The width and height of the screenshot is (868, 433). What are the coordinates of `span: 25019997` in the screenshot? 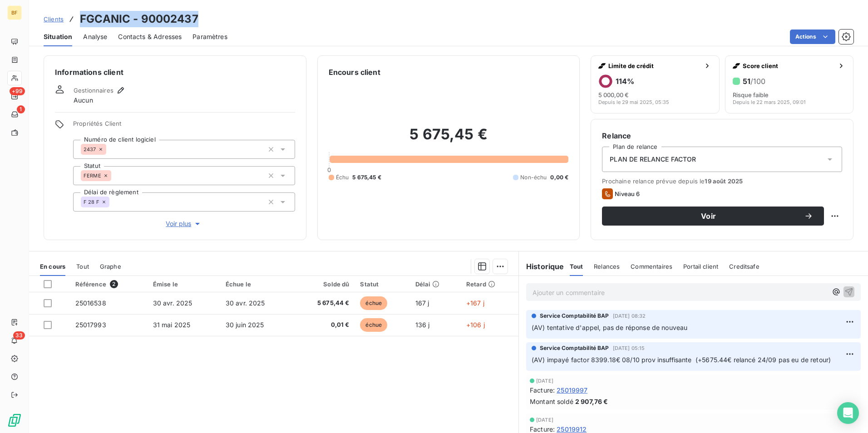 It's located at (572, 390).